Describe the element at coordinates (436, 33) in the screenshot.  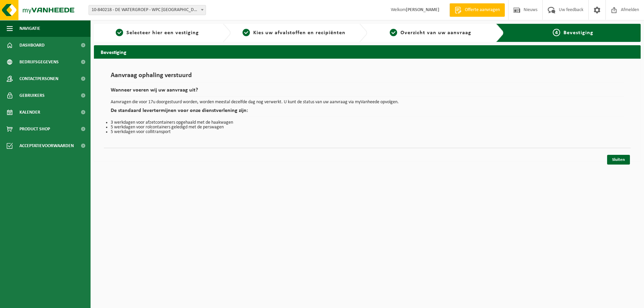
I see `span: Overzicht van uw aanvraag` at that location.